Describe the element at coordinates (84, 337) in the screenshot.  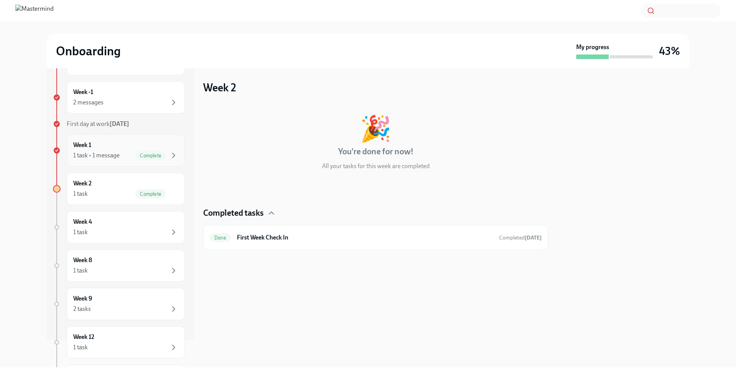
I see `h6: Week 12` at that location.